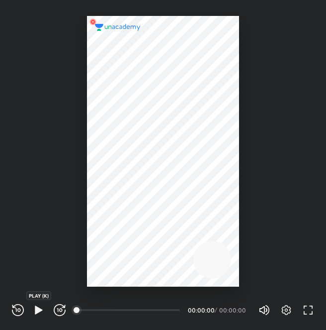 The image size is (326, 330). I want to click on div: PLAY (K), so click(39, 295).